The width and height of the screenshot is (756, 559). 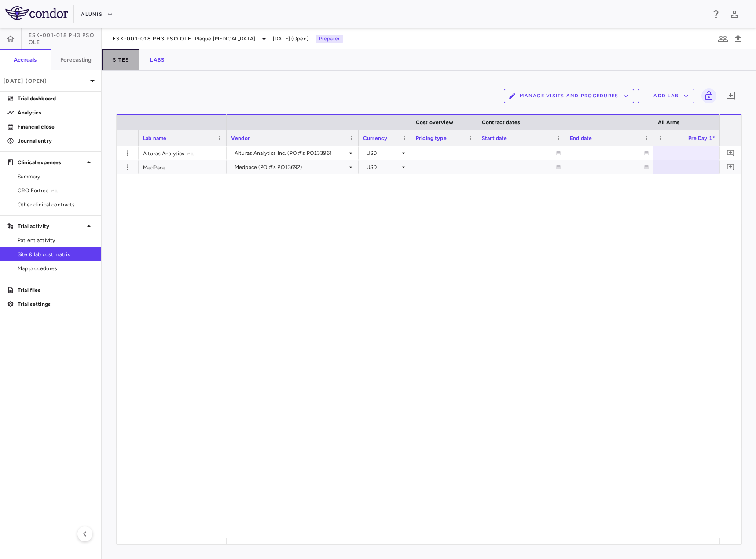 What do you see at coordinates (155, 138) in the screenshot?
I see `span: Lab name` at bounding box center [155, 138].